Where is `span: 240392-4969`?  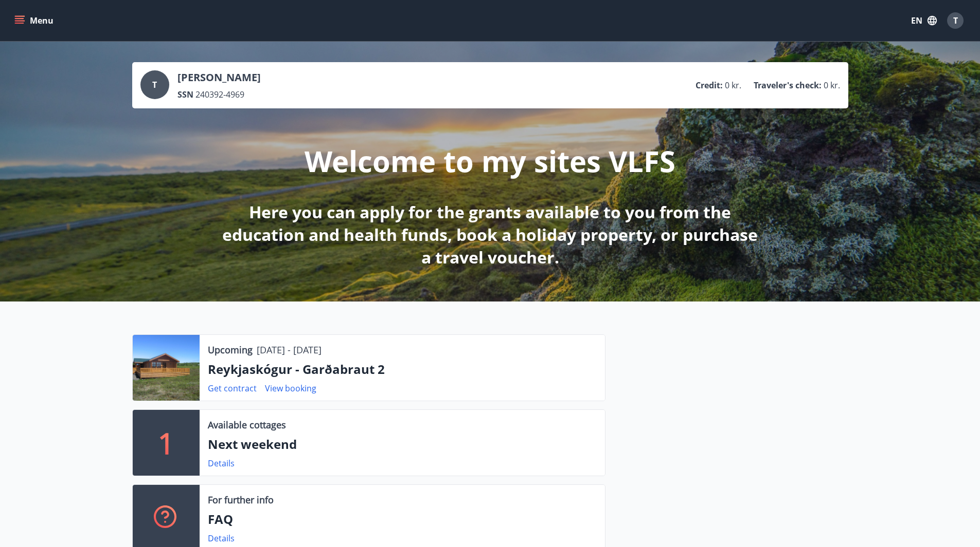
span: 240392-4969 is located at coordinates (220, 95).